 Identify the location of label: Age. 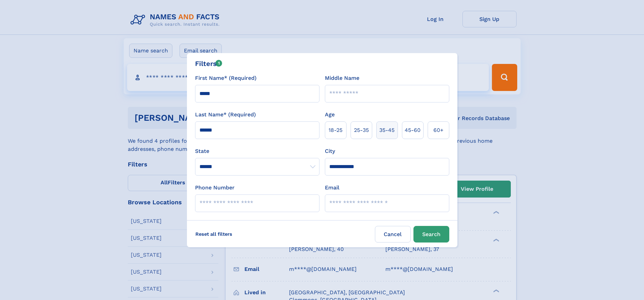
(329, 114).